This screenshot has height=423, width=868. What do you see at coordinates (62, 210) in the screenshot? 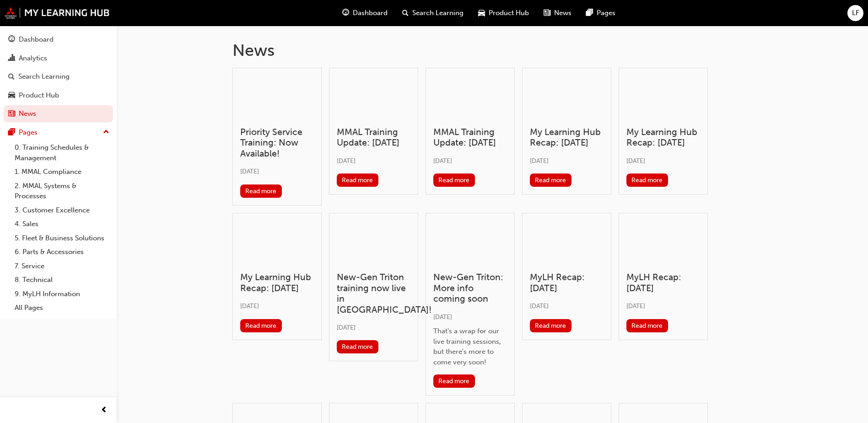
I see `a: 3. Customer Excellence` at bounding box center [62, 210].